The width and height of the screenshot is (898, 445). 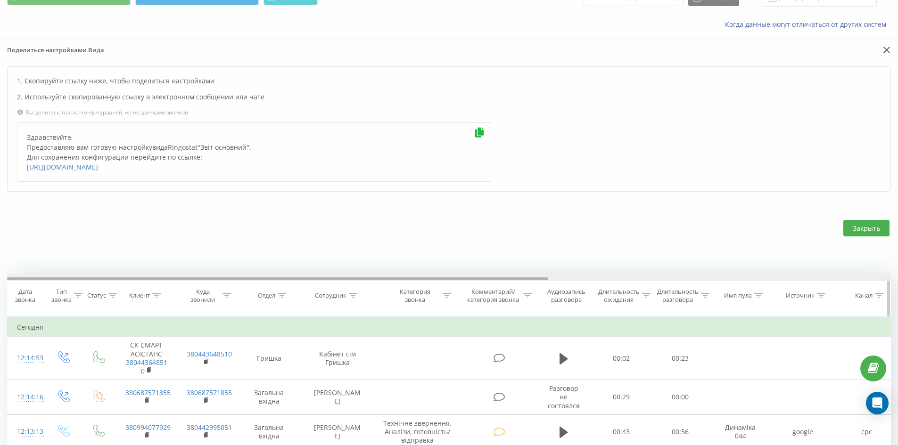 I want to click on div: Статус, so click(x=97, y=296).